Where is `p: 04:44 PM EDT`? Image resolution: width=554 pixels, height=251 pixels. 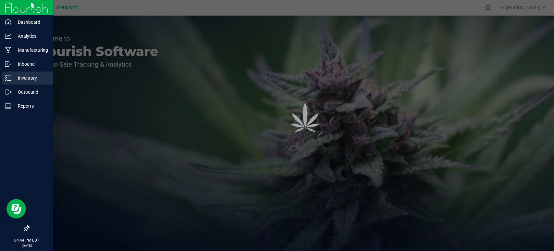 p: 04:44 PM EDT is located at coordinates (27, 240).